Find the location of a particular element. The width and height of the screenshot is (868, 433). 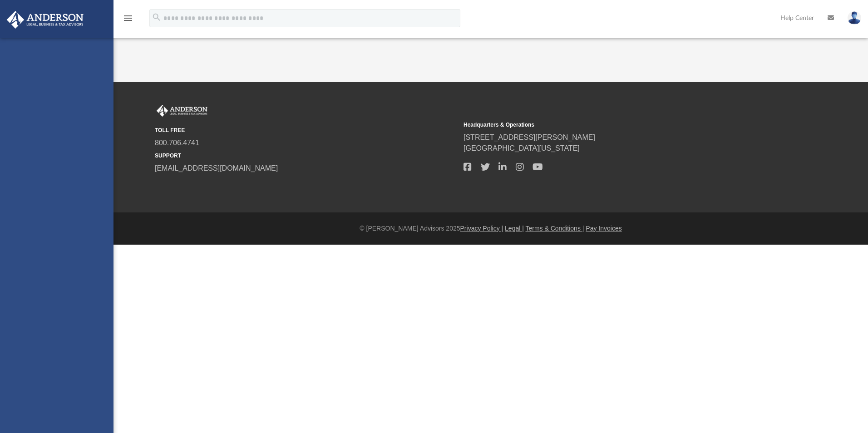

a: Pay Invoices is located at coordinates (603, 228).